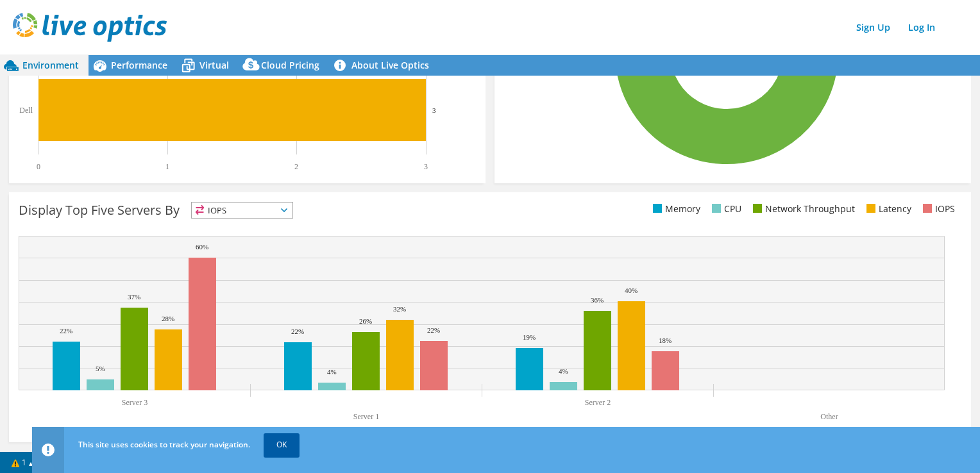  What do you see at coordinates (828, 416) in the screenshot?
I see `text: Other` at bounding box center [828, 416].